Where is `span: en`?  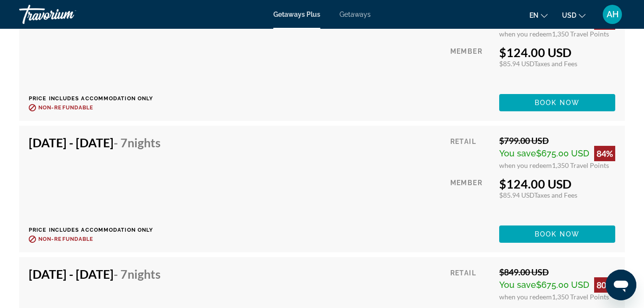 span: en is located at coordinates (534, 15).